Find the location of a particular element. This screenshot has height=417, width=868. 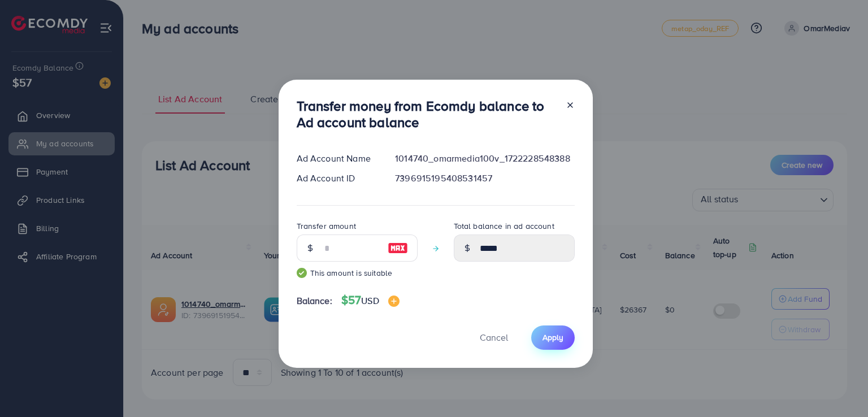

button: Apply is located at coordinates (552, 337).